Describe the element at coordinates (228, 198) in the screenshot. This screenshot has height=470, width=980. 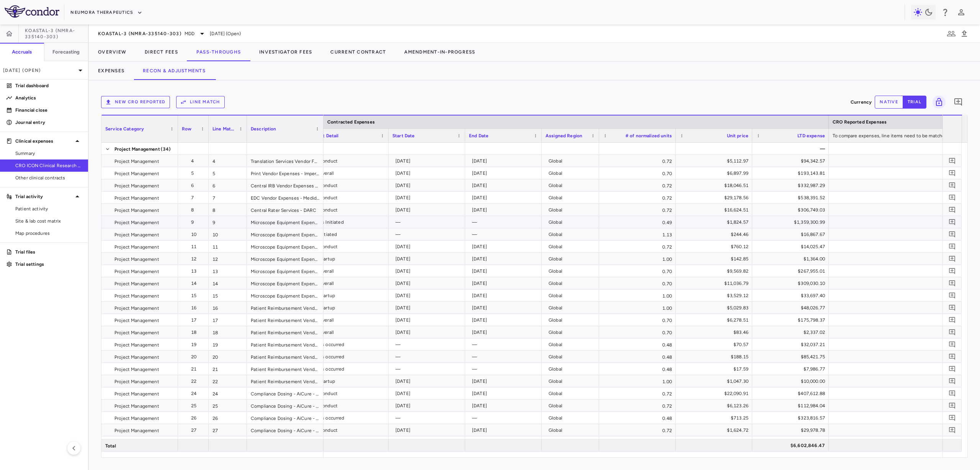
I see `div: 7` at that location.